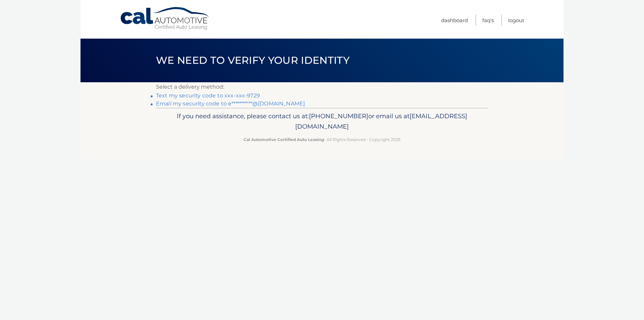 This screenshot has height=320, width=644. What do you see at coordinates (322, 139) in the screenshot?
I see `p: - All Rights Reserved - Copyright 2025` at bounding box center [322, 139].